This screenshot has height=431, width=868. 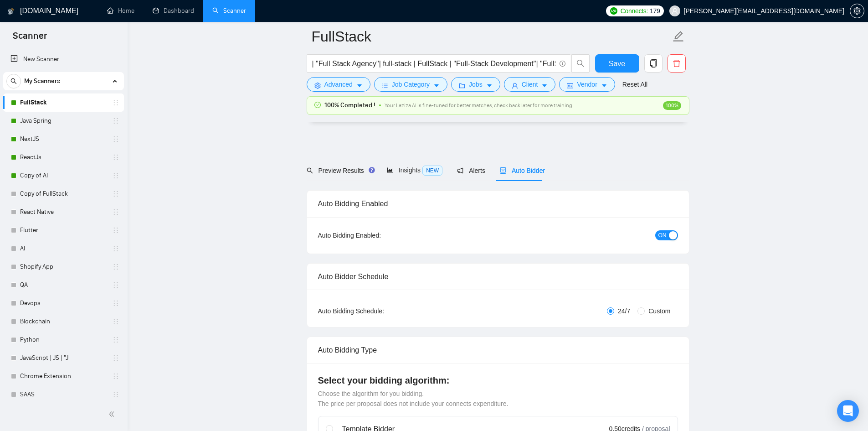 What do you see at coordinates (678, 36) in the screenshot?
I see `span: edit` at bounding box center [678, 36].